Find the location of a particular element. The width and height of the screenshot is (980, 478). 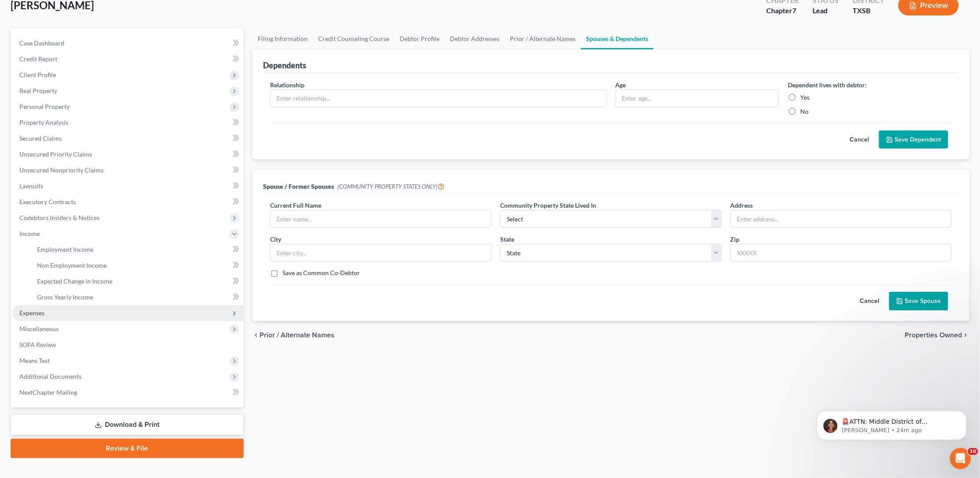

label: State is located at coordinates (507, 239).